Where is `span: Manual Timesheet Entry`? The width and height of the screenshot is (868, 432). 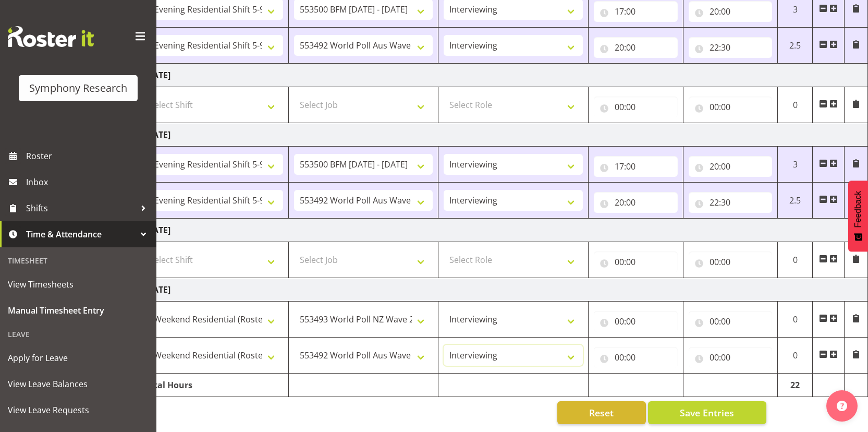
span: Manual Timesheet Entry is located at coordinates (79, 310).